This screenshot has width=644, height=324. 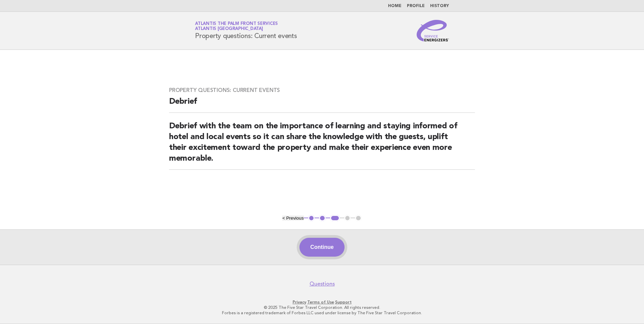 What do you see at coordinates (322, 284) in the screenshot?
I see `a: Questions` at bounding box center [322, 284].